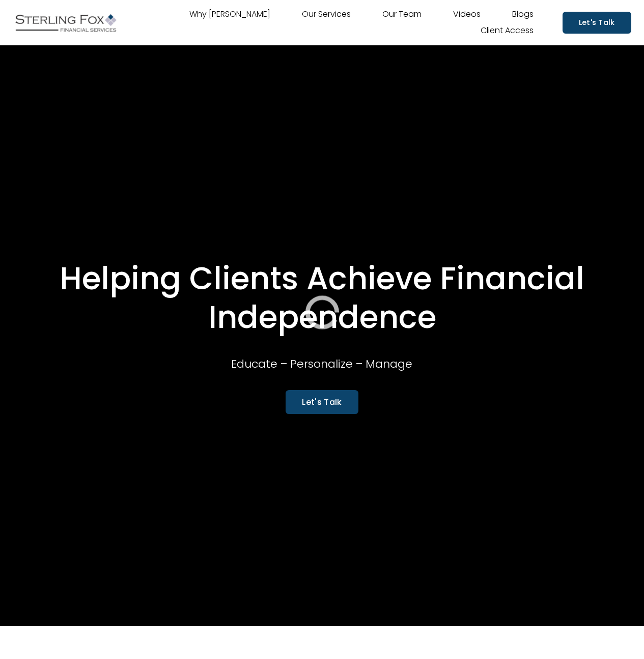 The height and width of the screenshot is (659, 644). What do you see at coordinates (65, 23) in the screenshot?
I see `img: Sterling Fox Financial Services` at bounding box center [65, 23].